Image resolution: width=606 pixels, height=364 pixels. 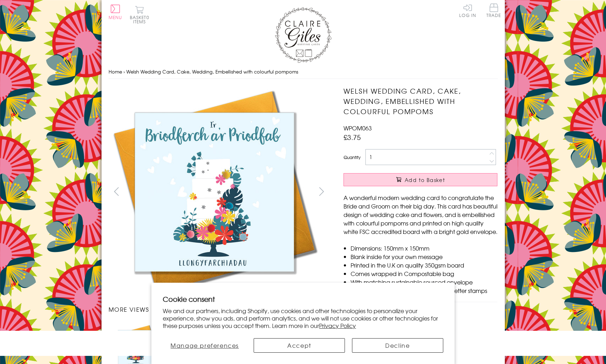 What do you see at coordinates (420, 180) in the screenshot?
I see `button: Add to Basket` at bounding box center [420, 180].